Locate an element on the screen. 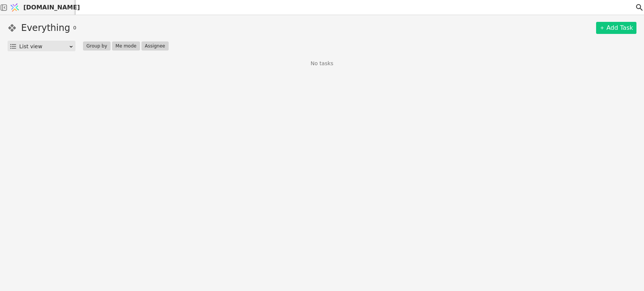 This screenshot has height=291, width=644. button: Assignee is located at coordinates (155, 46).